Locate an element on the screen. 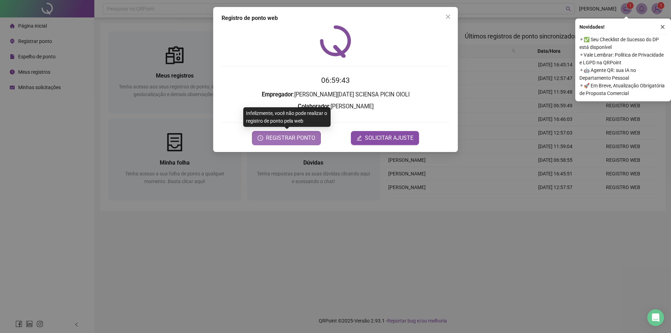 Image resolution: width=671 pixels, height=333 pixels. span: SOLICITAR AJUSTE is located at coordinates (389, 138).